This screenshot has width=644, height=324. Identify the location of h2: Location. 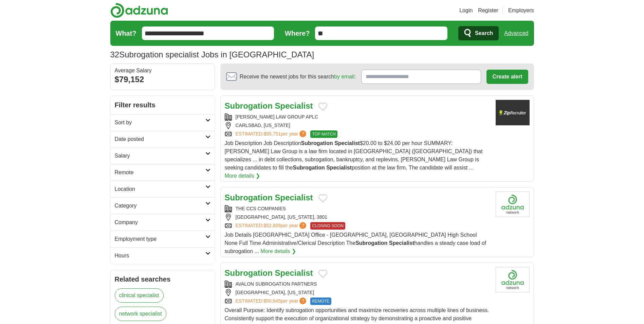
(160, 189).